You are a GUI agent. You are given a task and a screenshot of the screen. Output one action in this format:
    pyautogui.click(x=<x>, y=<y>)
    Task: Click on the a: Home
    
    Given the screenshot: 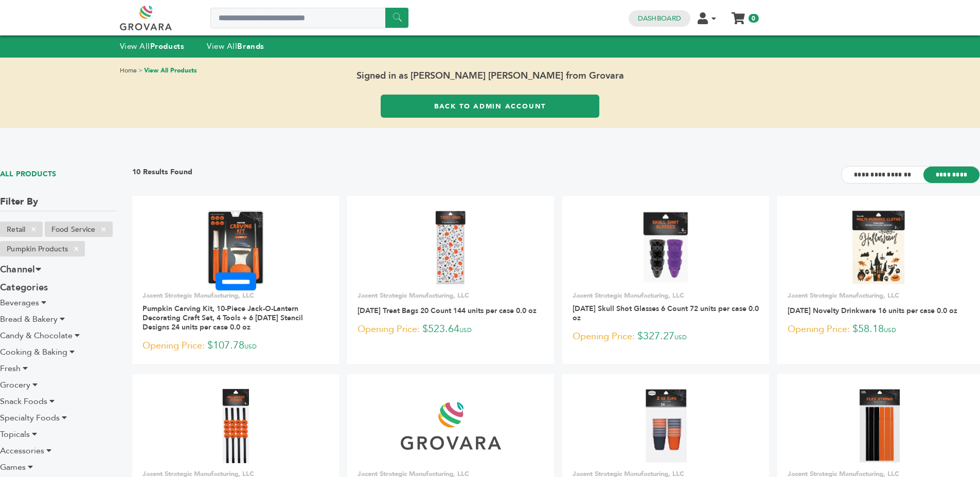 What is the action you would take?
    pyautogui.click(x=128, y=71)
    